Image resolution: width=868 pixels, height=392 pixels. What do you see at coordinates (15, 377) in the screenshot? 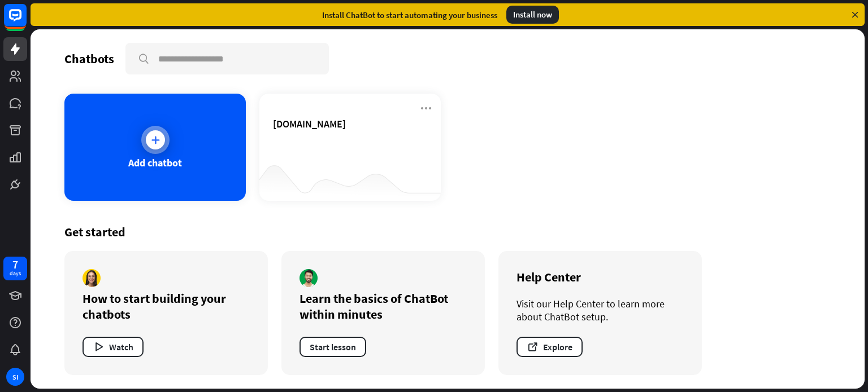
I see `div: SI` at bounding box center [15, 377].